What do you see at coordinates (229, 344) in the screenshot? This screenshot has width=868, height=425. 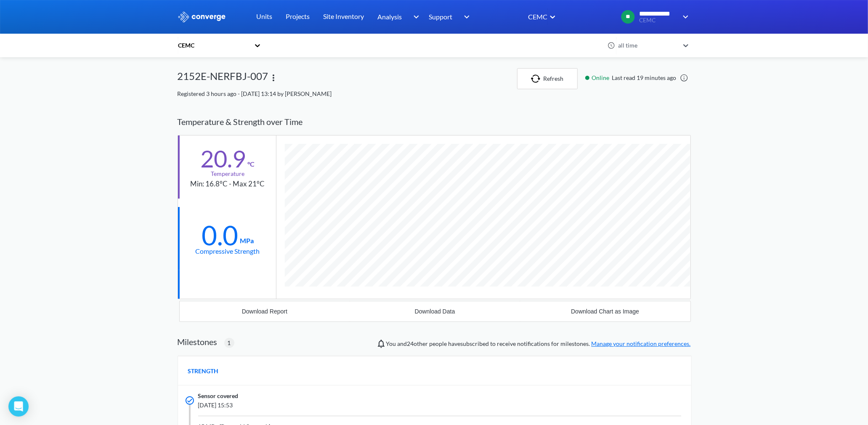 I see `span: 1` at bounding box center [229, 344].